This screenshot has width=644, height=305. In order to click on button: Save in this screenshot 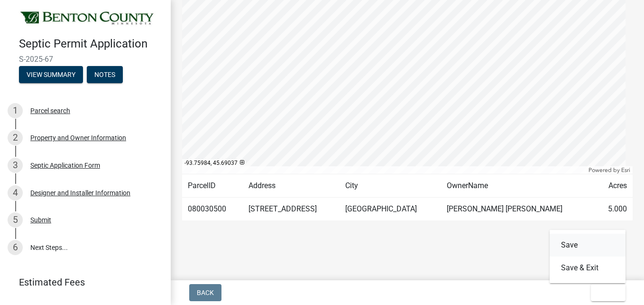, I will do `click(588, 245)`.